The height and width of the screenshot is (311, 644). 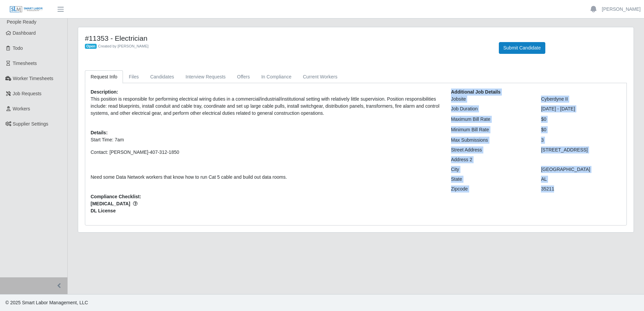 I want to click on span: Worker Timesheets, so click(x=33, y=78).